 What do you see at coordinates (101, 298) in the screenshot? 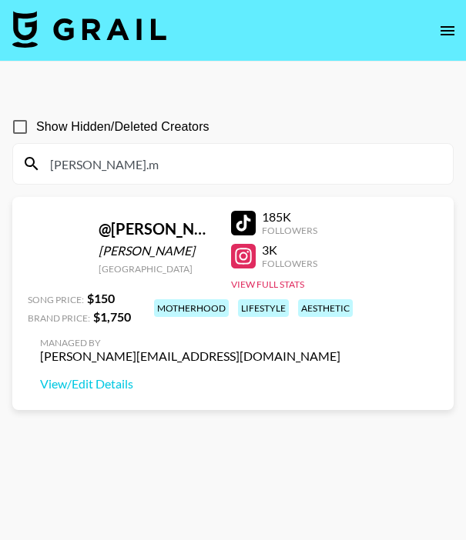
I see `strong: $ 150` at bounding box center [101, 298].